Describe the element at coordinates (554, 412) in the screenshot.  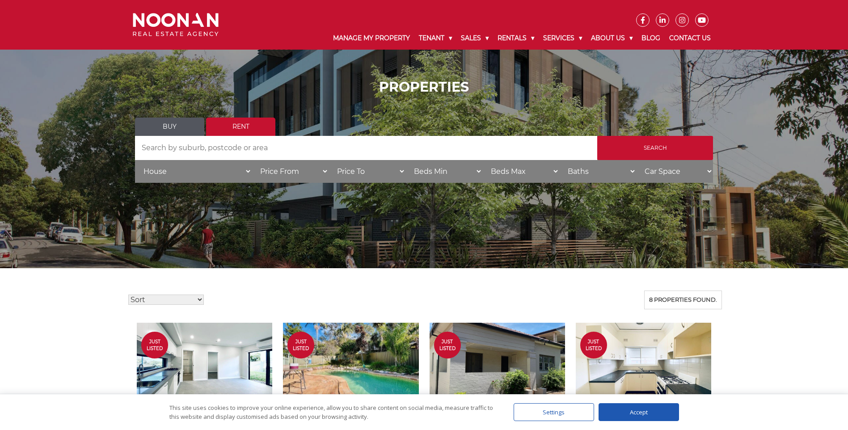
I see `div: Settings` at that location.